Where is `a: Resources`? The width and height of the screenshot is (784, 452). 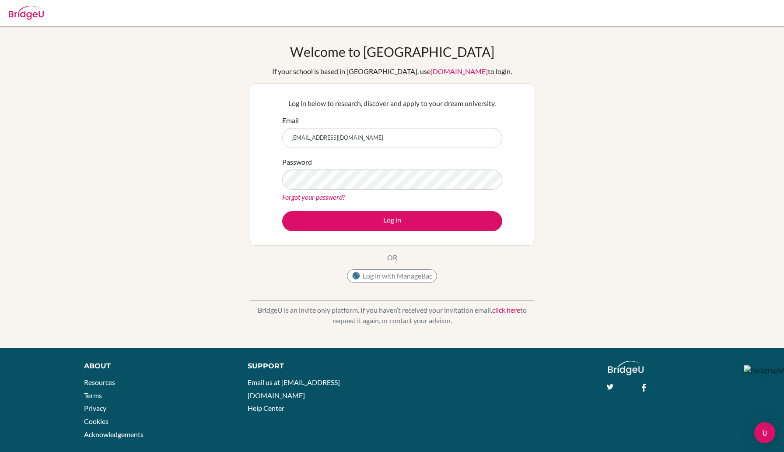
a: Resources is located at coordinates (99, 382).